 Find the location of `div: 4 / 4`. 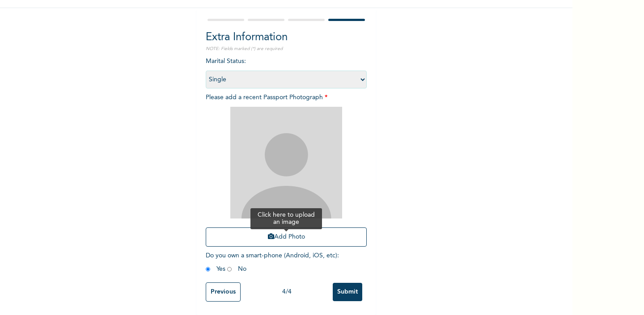

div: 4 / 4 is located at coordinates (287, 292).